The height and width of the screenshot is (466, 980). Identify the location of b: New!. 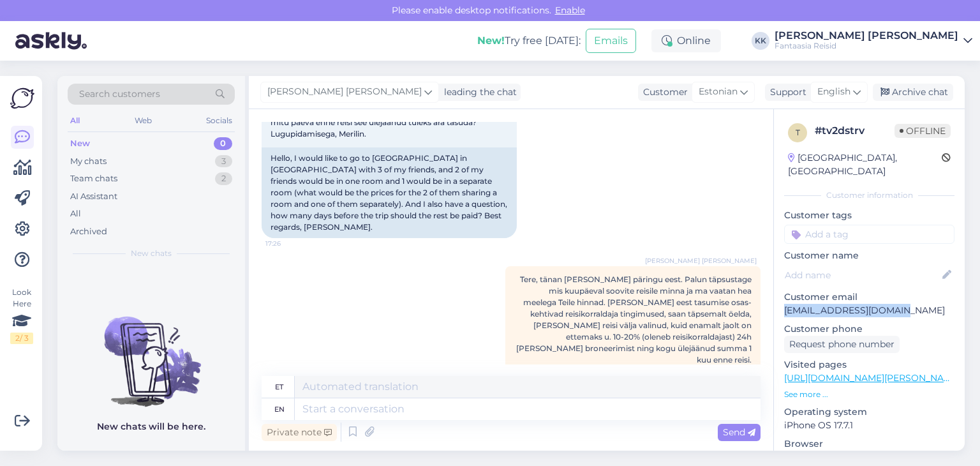
(491, 40).